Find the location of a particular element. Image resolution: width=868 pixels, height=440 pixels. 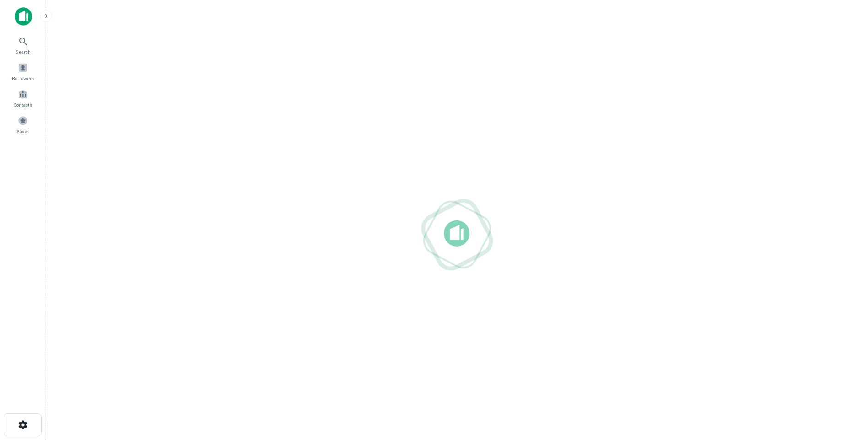

span: Borrowers is located at coordinates (23, 78).